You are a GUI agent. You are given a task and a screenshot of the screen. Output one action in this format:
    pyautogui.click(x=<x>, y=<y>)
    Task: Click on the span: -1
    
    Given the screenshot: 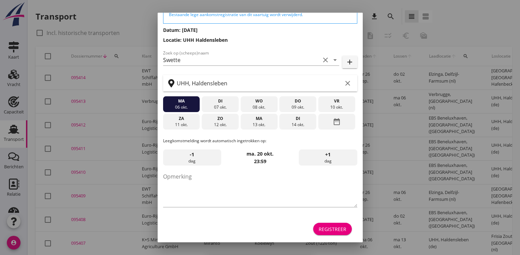 What is the action you would take?
    pyautogui.click(x=192, y=154)
    